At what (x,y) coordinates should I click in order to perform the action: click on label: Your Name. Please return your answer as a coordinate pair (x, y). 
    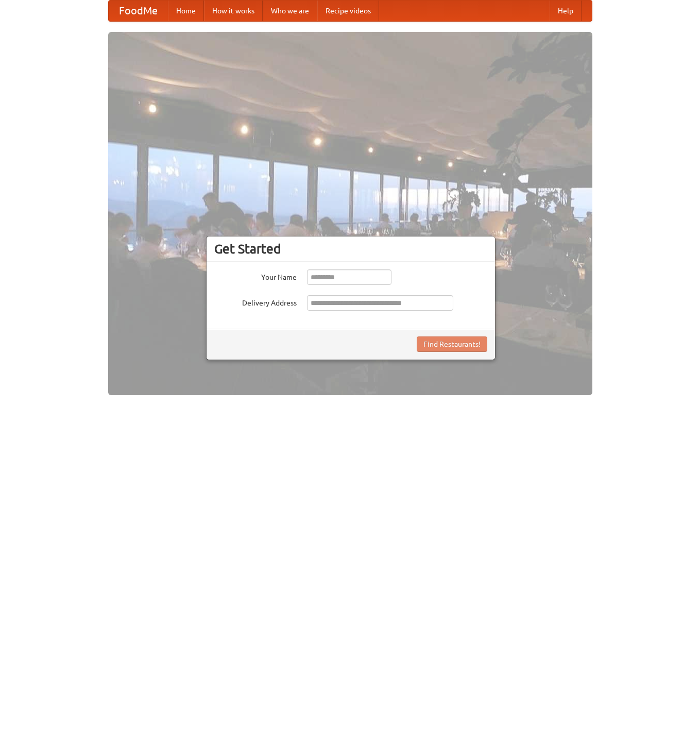
    Looking at the image, I should click on (256, 275).